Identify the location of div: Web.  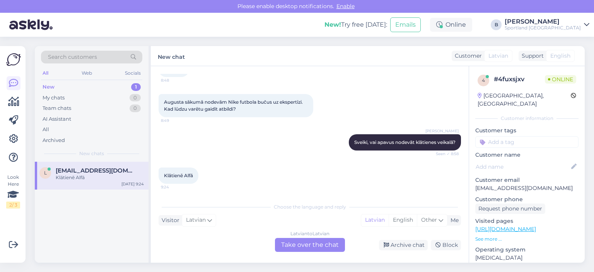
(87, 73).